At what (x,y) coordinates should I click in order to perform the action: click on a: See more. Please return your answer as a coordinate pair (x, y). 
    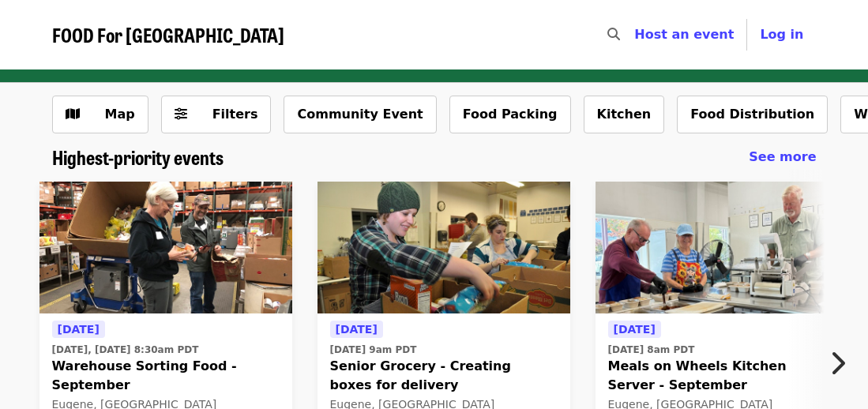
    Looking at the image, I should click on (782, 157).